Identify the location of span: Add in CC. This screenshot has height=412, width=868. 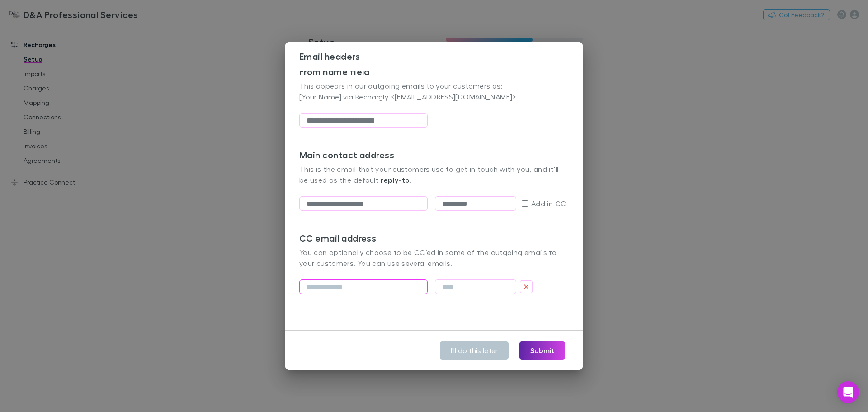
(548, 203).